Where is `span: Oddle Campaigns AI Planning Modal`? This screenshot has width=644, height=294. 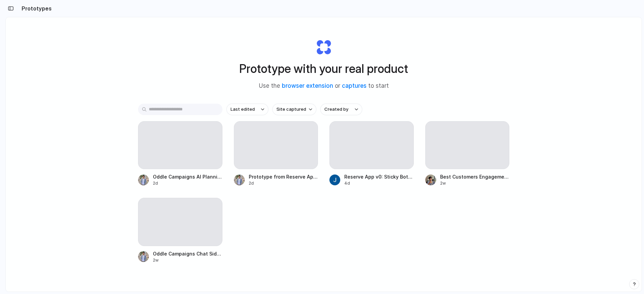 span: Oddle Campaigns AI Planning Modal is located at coordinates (187, 177).